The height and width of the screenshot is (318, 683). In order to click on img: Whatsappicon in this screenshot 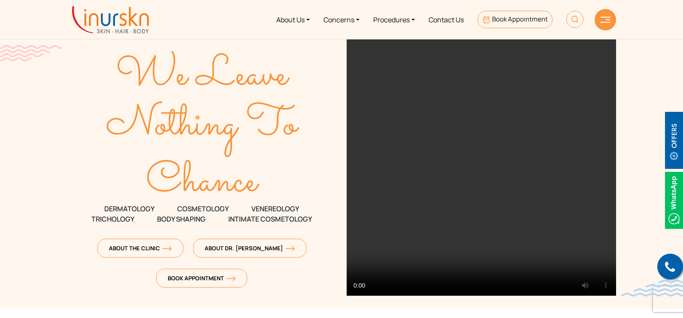, I will do `click(674, 200)`.